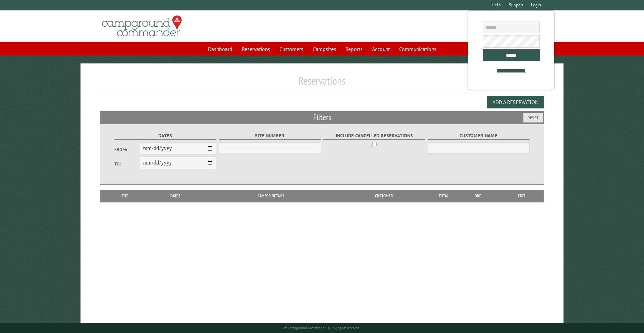  I want to click on th: Dates, so click(175, 196).